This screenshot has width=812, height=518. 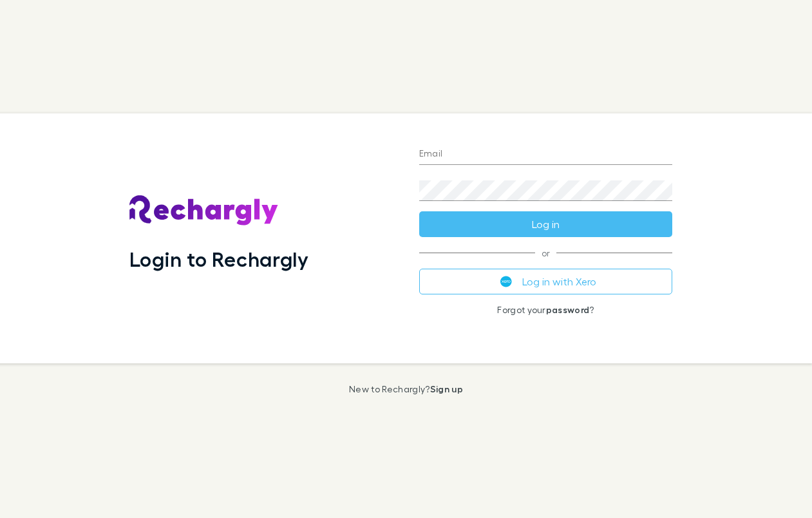 I want to click on button: Log in, so click(x=546, y=224).